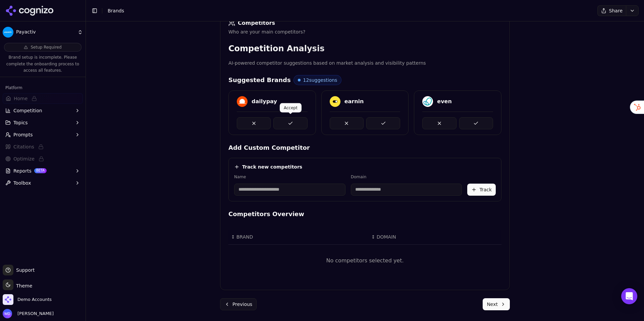 The image size is (644, 321). What do you see at coordinates (365, 214) in the screenshot?
I see `h4: Competitors Overview` at bounding box center [365, 214].